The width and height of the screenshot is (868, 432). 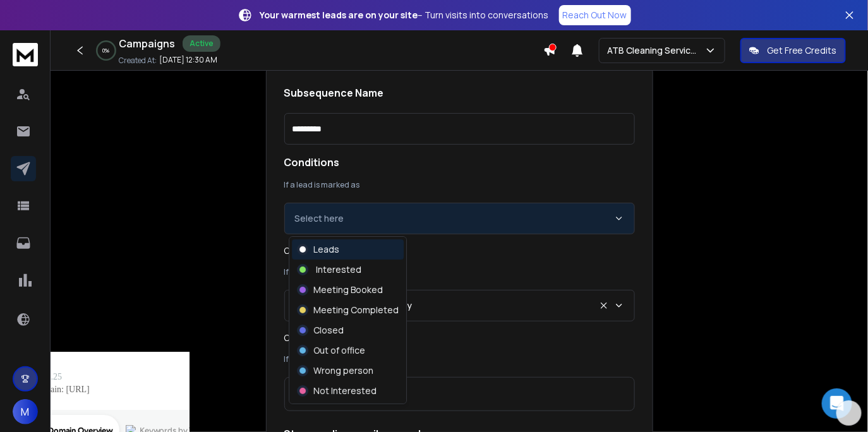 What do you see at coordinates (459, 163) in the screenshot?
I see `p: Conditions` at bounding box center [459, 163].